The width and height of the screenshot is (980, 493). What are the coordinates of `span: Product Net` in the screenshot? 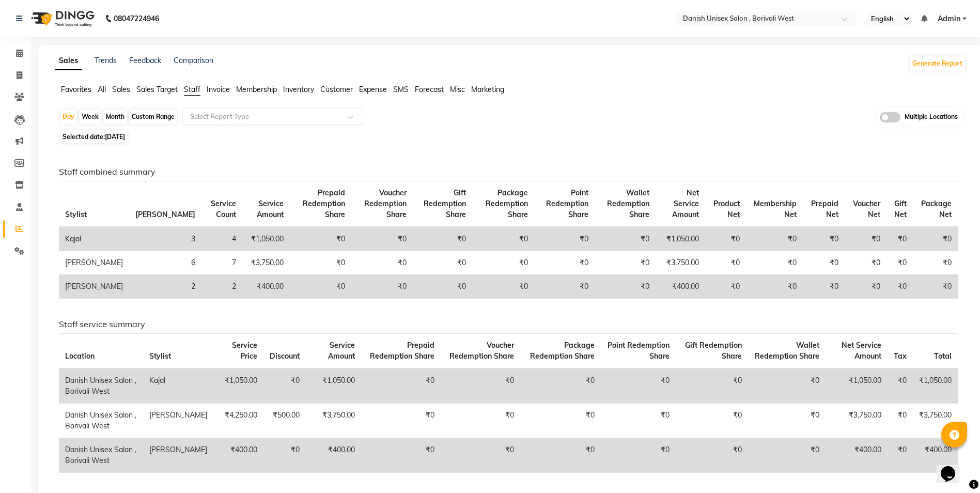 It's located at (727, 209).